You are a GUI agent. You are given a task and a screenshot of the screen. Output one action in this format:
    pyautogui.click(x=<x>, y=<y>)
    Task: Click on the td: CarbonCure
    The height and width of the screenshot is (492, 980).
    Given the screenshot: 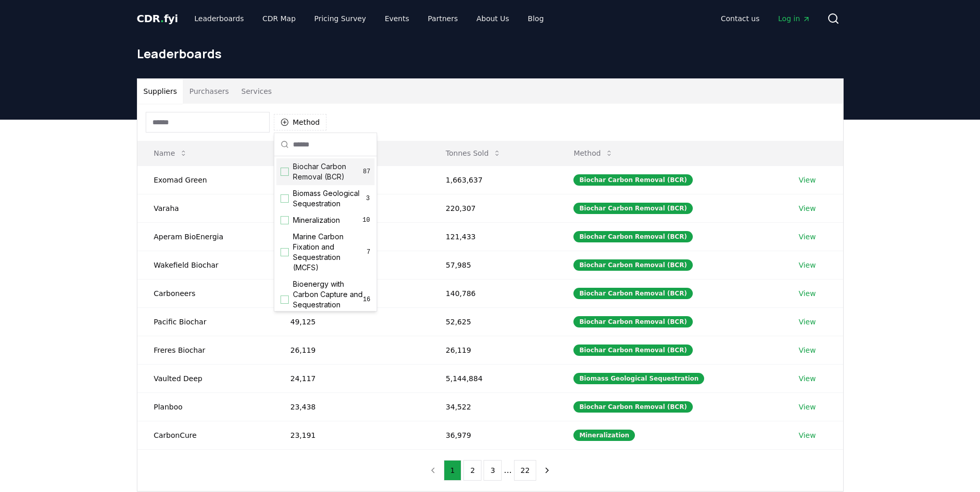 What is the action you would take?
    pyautogui.click(x=205, y=435)
    